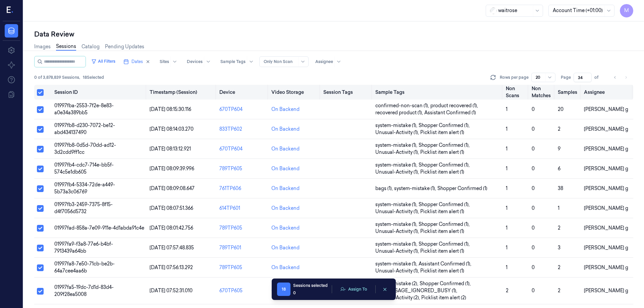 This screenshot has height=308, width=644. I want to click on span: Assistant Confirmed (1), so click(450, 113).